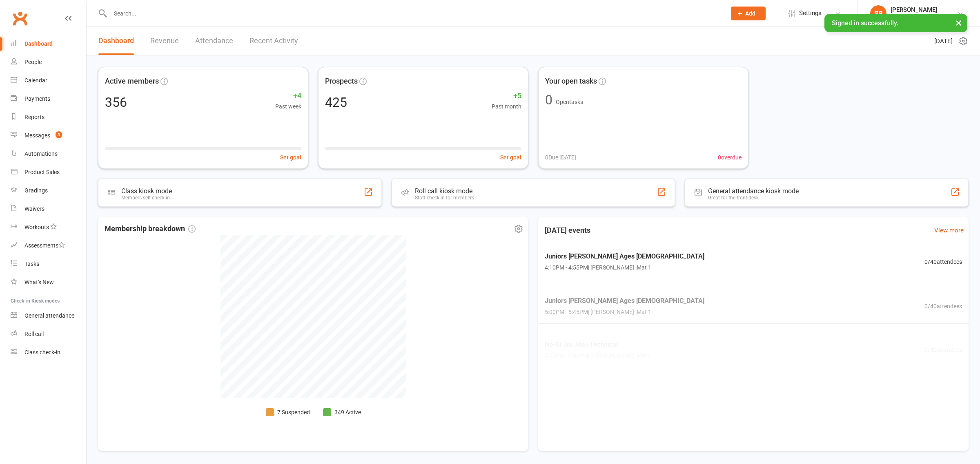 This screenshot has height=464, width=980. I want to click on div: Calendar, so click(36, 80).